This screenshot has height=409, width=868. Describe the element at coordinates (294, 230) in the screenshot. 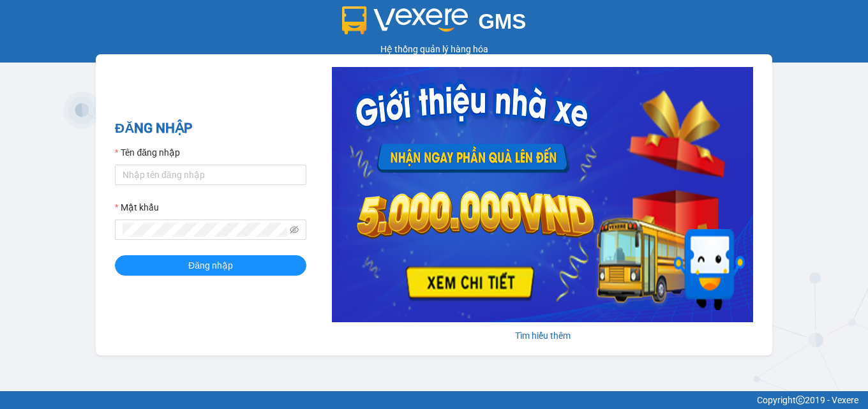

I see `span: eye-invisible` at that location.